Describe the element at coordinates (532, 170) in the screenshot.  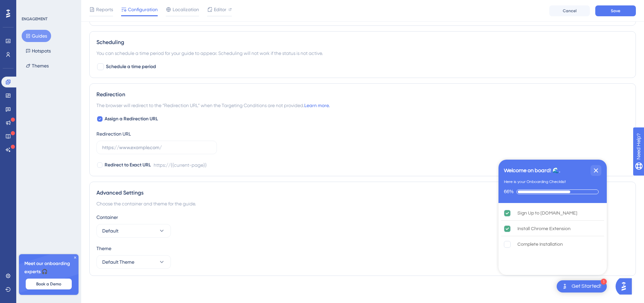
I see `div: Welcome on board! 🌊.` at that location.